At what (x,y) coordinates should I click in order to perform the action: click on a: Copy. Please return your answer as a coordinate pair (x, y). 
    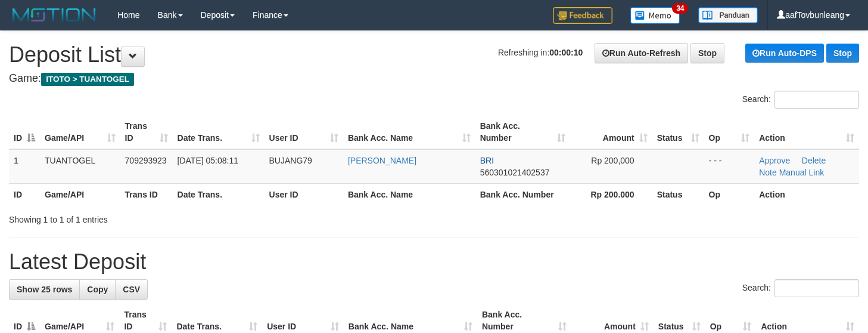
    Looking at the image, I should click on (97, 289).